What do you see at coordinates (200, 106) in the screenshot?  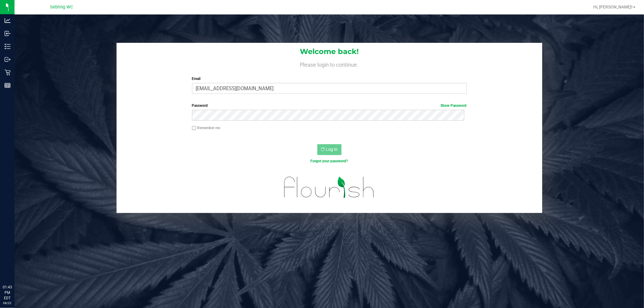 I see `span: Password` at bounding box center [200, 106].